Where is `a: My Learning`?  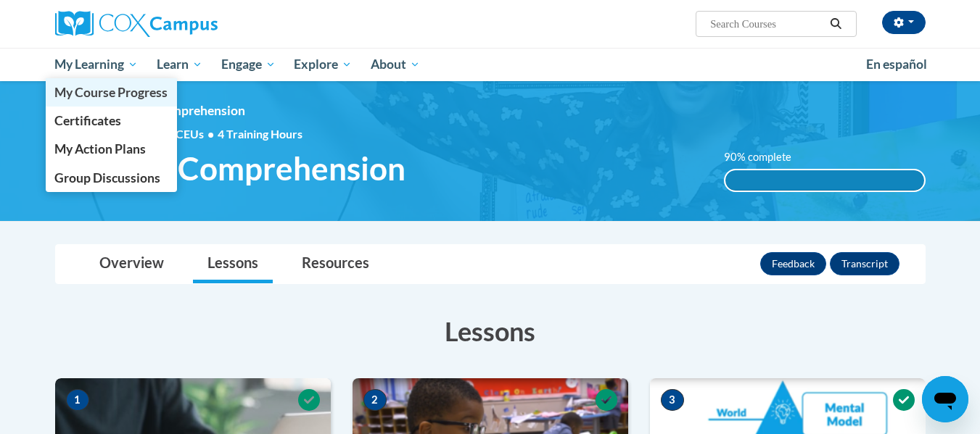
a: My Learning is located at coordinates (97, 65).